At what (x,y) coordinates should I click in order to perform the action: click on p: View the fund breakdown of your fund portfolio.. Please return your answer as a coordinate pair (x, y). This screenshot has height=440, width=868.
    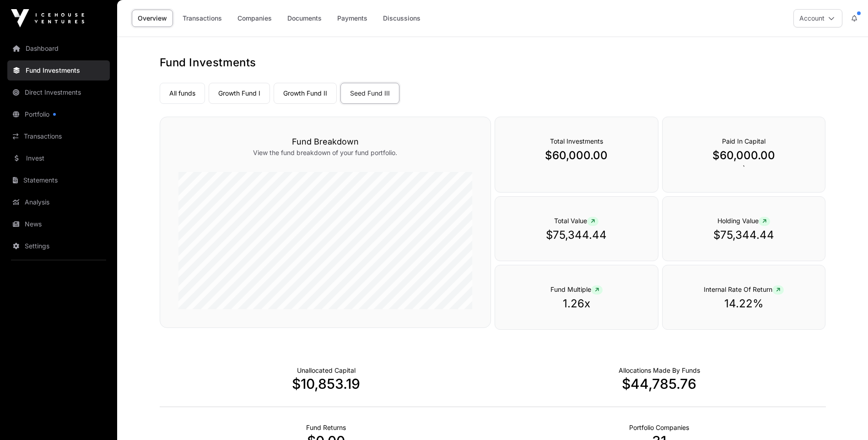
    Looking at the image, I should click on (325, 153).